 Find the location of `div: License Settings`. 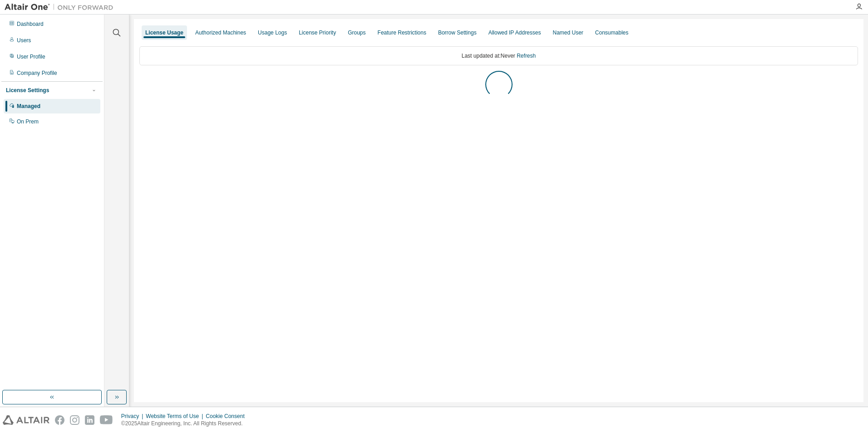

div: License Settings is located at coordinates (27, 90).